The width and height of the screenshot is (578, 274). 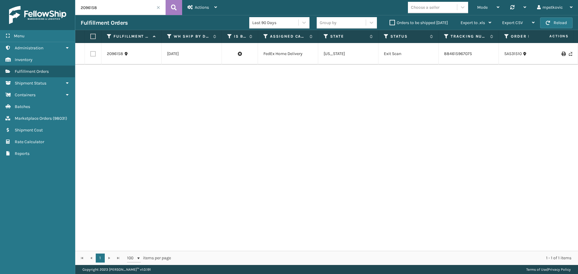 I want to click on i: Never Shipped, so click(x=570, y=54).